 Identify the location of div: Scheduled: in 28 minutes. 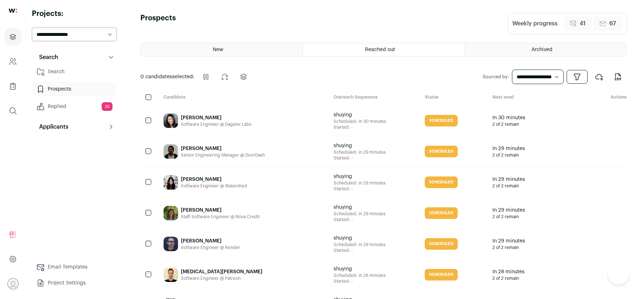
(360, 275).